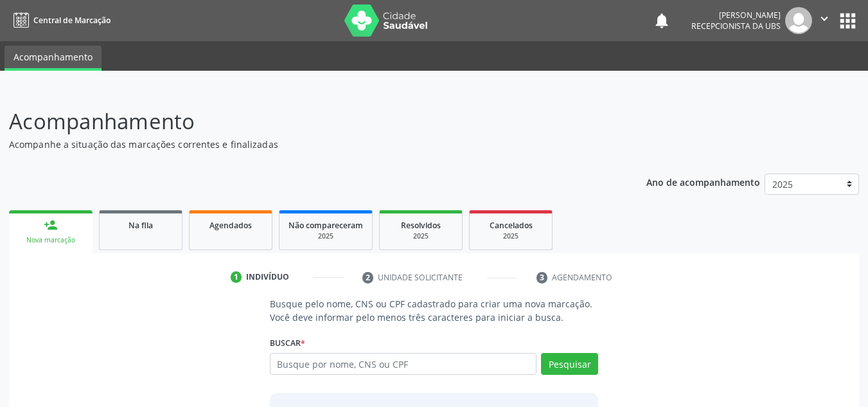 Image resolution: width=868 pixels, height=407 pixels. I want to click on div: 1, so click(236, 277).